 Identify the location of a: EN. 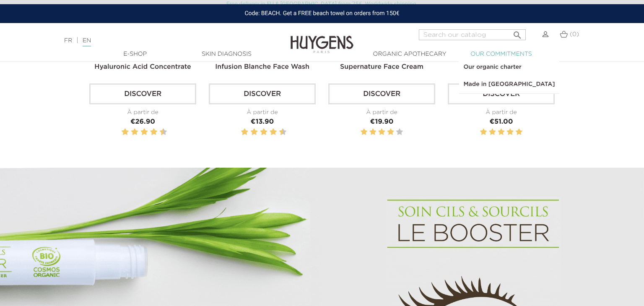
(87, 42).